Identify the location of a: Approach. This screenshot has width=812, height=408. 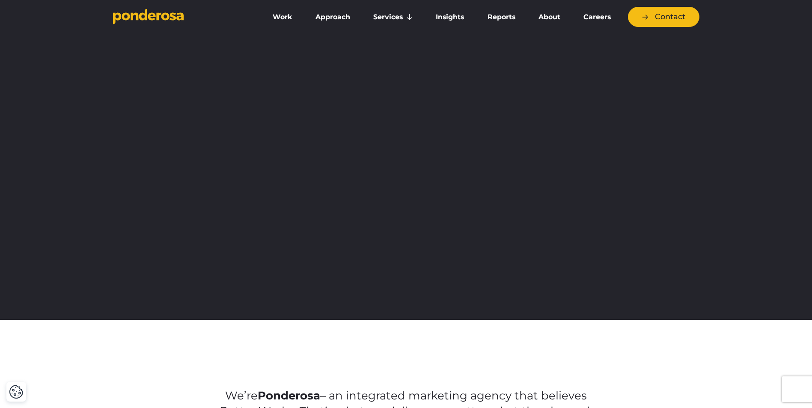
(333, 17).